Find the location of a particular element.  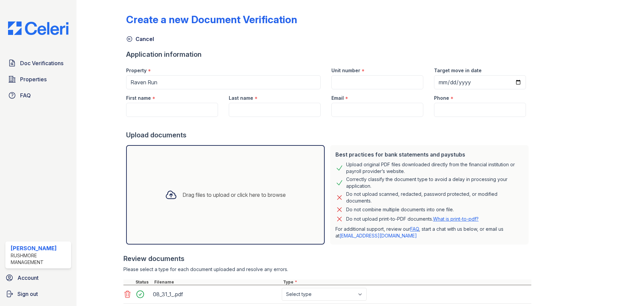

label: Property is located at coordinates (136, 71).